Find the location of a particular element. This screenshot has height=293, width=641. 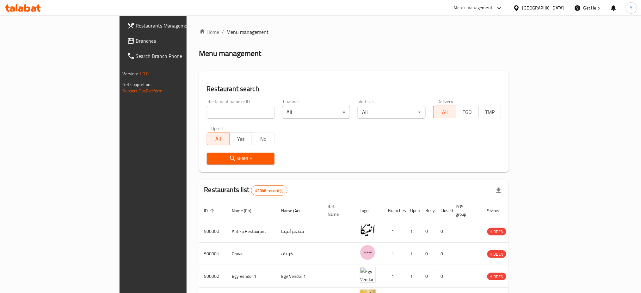

span: Name (En) is located at coordinates (246, 210).